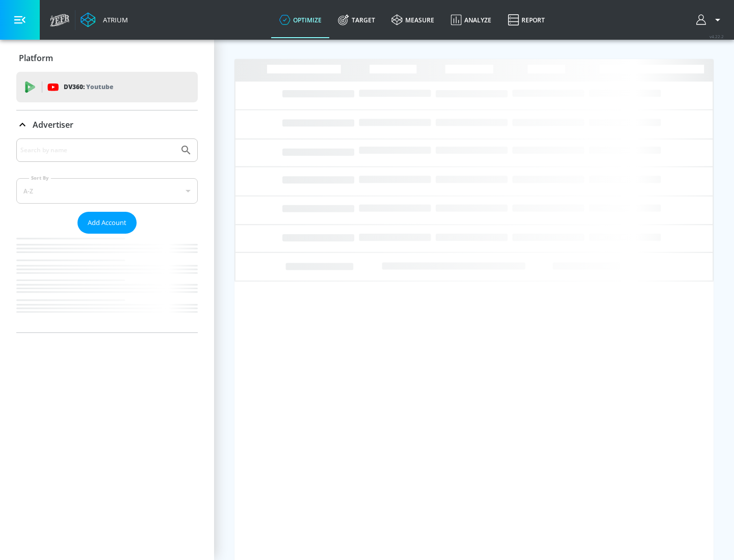  What do you see at coordinates (99, 87) in the screenshot?
I see `p: Youtube` at bounding box center [99, 87].